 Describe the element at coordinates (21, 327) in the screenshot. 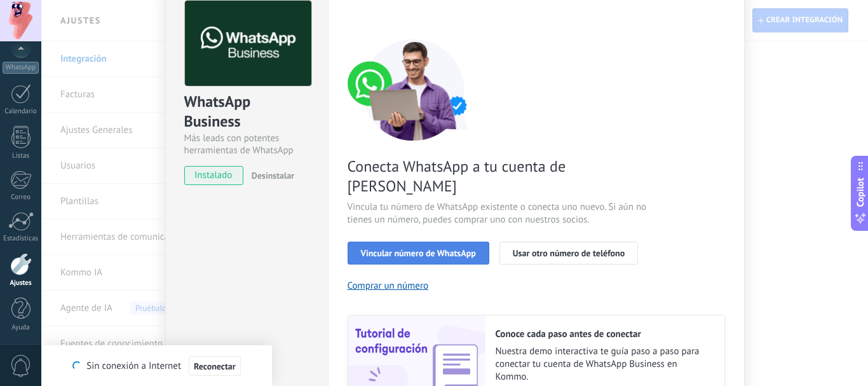

I see `div: Ayuda` at that location.